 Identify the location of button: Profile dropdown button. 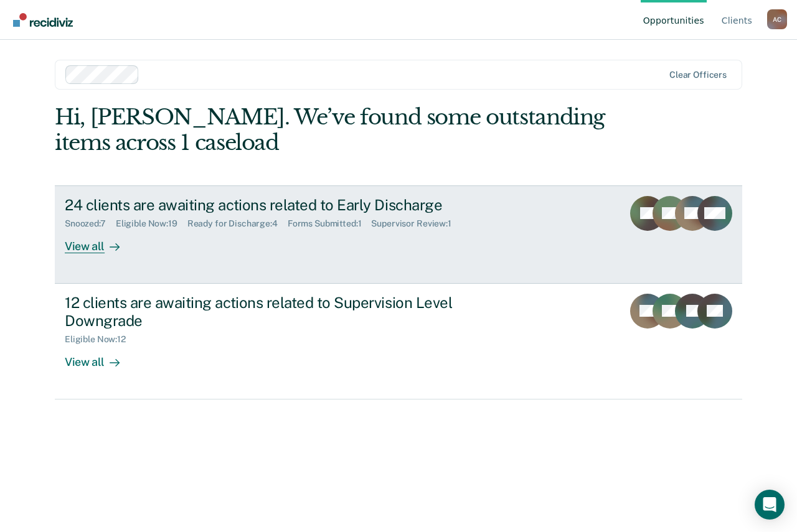
(777, 19).